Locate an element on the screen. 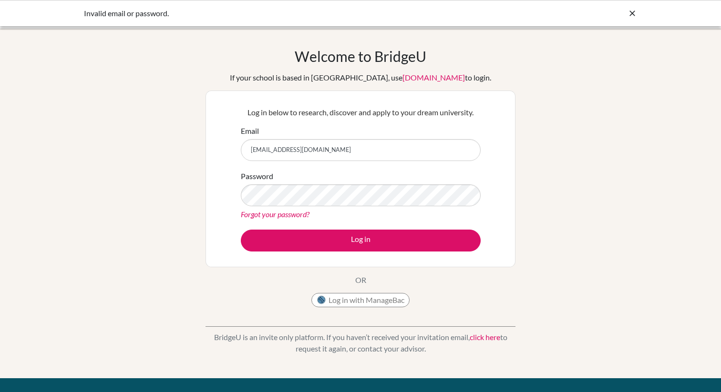 The image size is (721, 392). a: click here is located at coordinates (485, 337).